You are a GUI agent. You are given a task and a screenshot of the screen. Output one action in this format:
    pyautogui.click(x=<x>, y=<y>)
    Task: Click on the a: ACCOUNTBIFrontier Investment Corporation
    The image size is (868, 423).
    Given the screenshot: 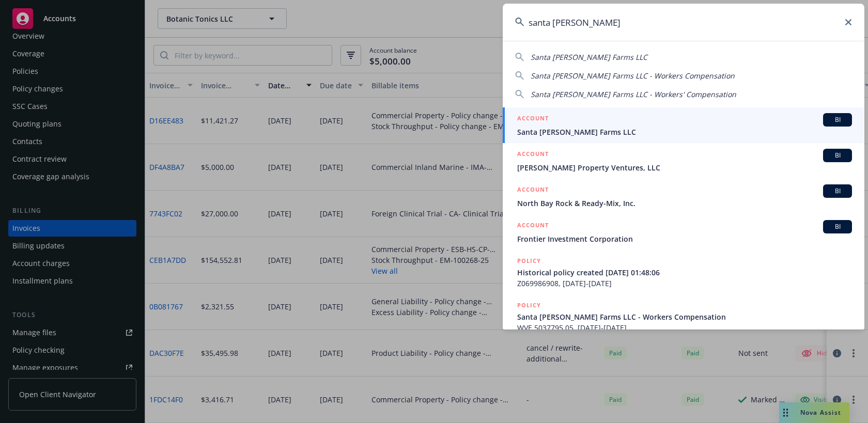 What is the action you would take?
    pyautogui.click(x=684, y=232)
    